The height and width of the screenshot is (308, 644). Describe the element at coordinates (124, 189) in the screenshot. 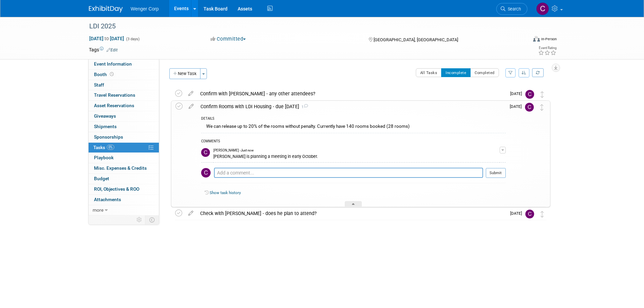

I see `a: ROI, Objectives & ROO` at that location.